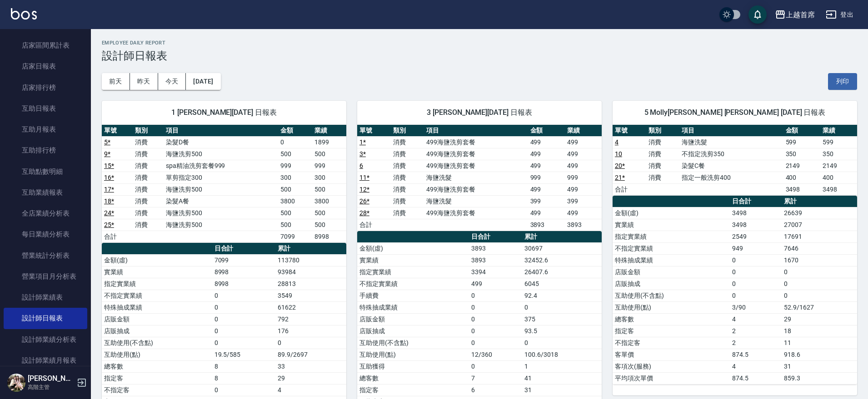 This screenshot has height=399, width=868. What do you see at coordinates (583, 225) in the screenshot?
I see `td: 3893` at bounding box center [583, 225].